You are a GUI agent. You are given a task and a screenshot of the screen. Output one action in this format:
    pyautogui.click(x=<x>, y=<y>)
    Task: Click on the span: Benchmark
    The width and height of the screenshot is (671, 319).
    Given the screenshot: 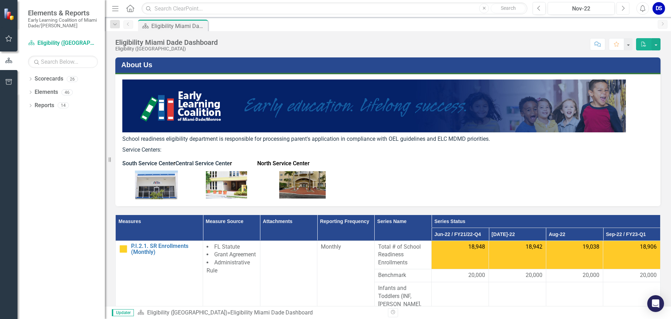 What is the action you would take?
    pyautogui.click(x=403, y=275)
    